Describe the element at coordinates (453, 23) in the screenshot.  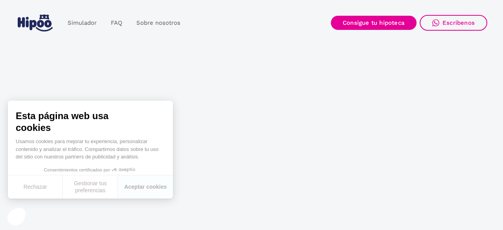
I see `a: Escríbenos` at that location.